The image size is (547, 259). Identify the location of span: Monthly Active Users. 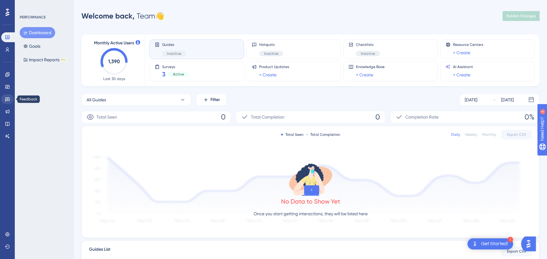
(114, 43).